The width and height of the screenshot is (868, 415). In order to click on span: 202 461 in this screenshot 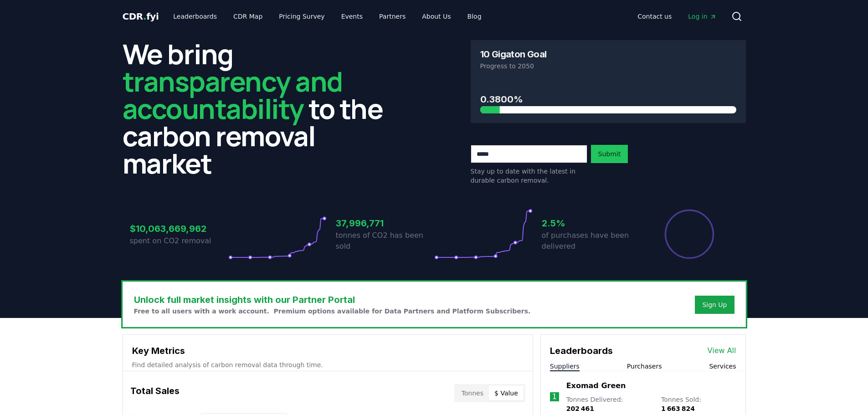, I will do `click(580, 409)`.